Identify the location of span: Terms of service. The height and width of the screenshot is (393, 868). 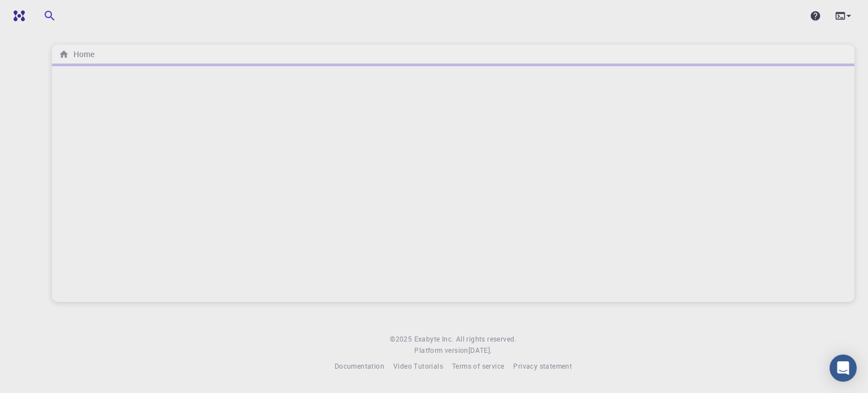
(478, 366).